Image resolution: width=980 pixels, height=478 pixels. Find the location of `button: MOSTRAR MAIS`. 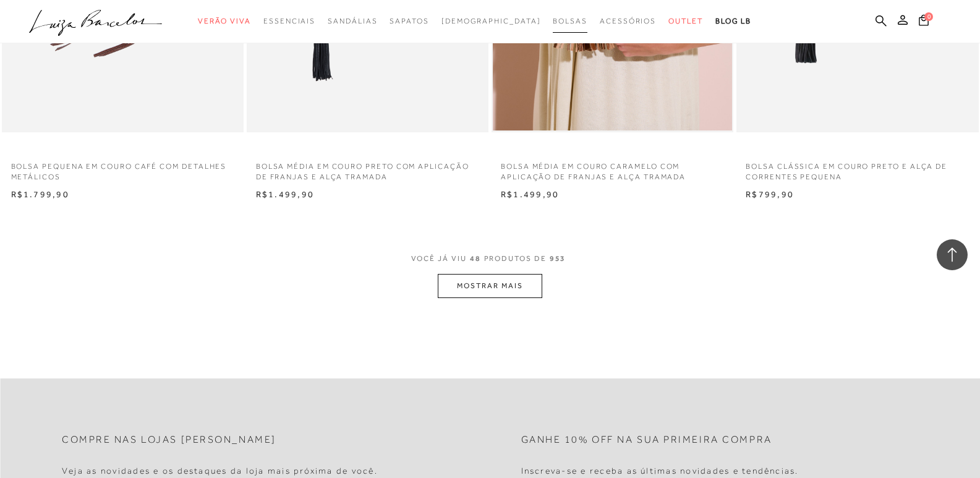

button: MOSTRAR MAIS is located at coordinates (490, 285).